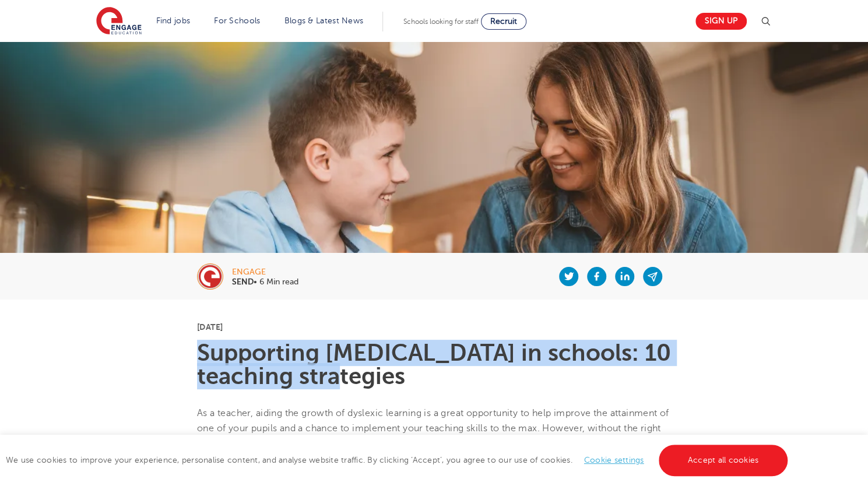 The height and width of the screenshot is (486, 868). What do you see at coordinates (398, 460) in the screenshot?
I see `span: We use cookies to improve your experience, personalise content, and analyse website traffic. By c...` at bounding box center [398, 460].